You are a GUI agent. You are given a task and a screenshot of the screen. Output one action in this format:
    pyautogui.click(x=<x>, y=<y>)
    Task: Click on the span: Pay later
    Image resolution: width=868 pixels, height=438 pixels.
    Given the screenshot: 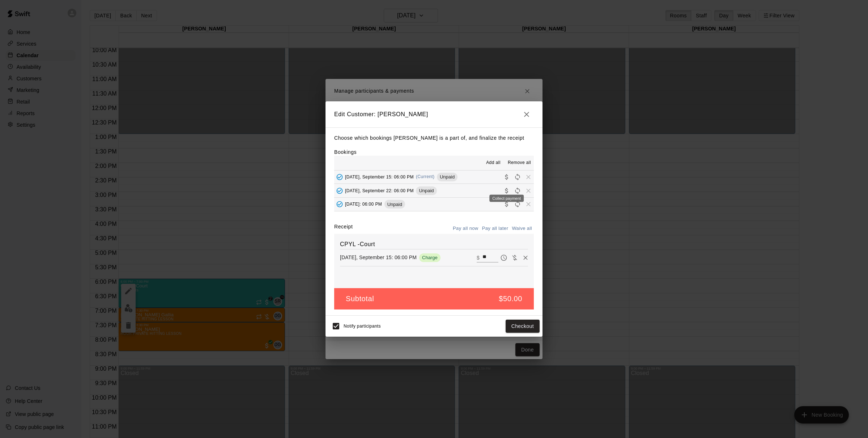 What is the action you would take?
    pyautogui.click(x=504, y=257)
    